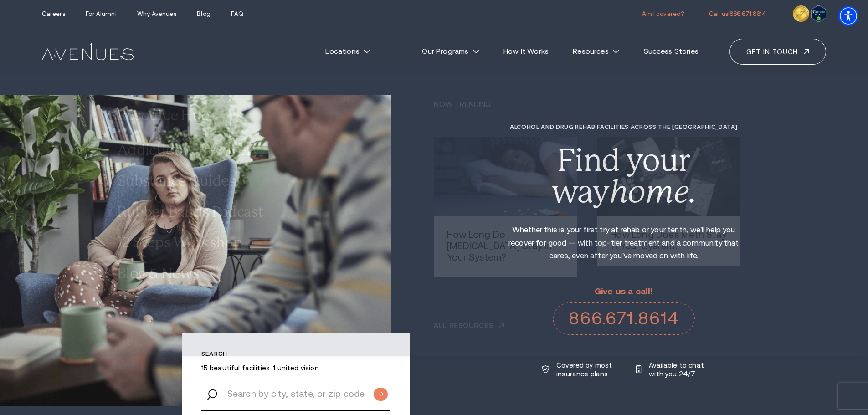  I want to click on a: Careers, so click(53, 13).